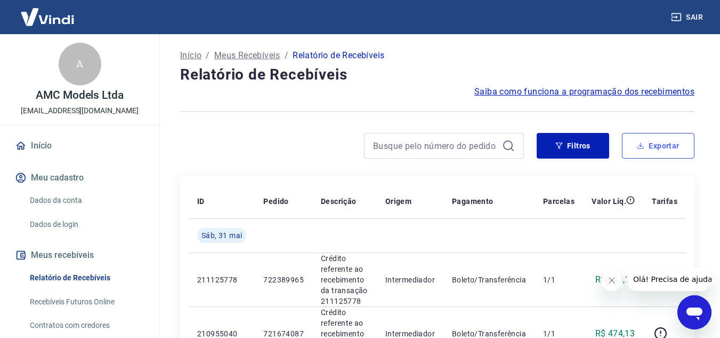 The width and height of the screenshot is (720, 338). I want to click on button: Meus recebíveis, so click(79, 255).